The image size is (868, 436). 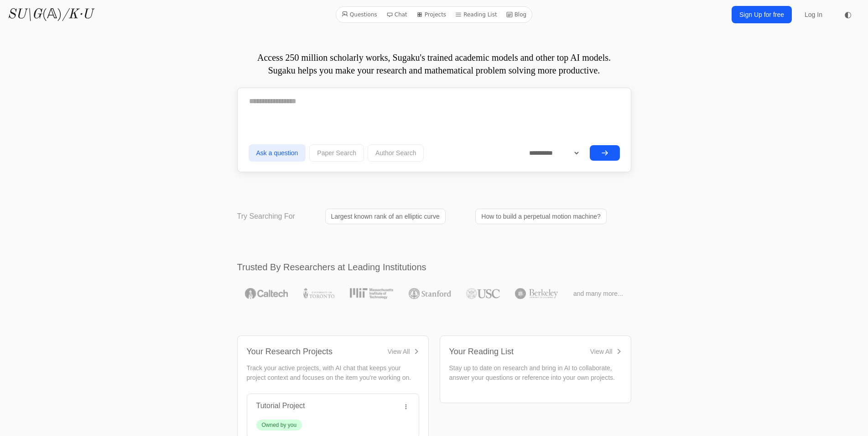 What do you see at coordinates (24, 15) in the screenshot?
I see `i: SU\G` at bounding box center [24, 15].